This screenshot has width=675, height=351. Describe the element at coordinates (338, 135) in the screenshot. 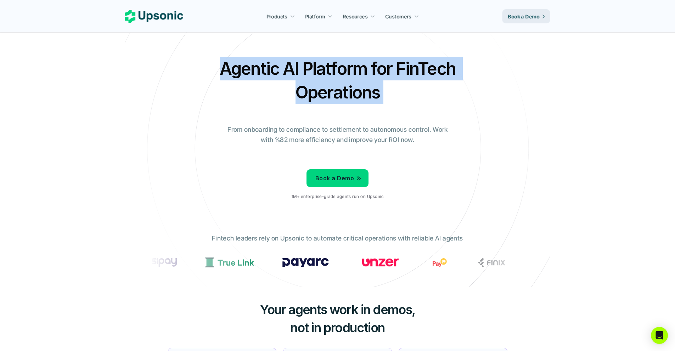

I see `p: From onboarding to compliance to settlement to autonomous control. Work with %82 more efficiency ...` at that location.